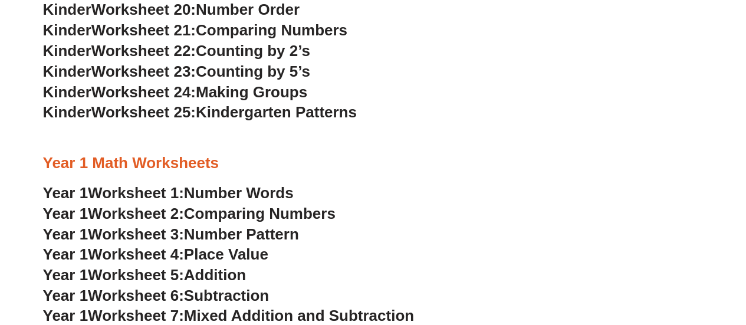  What do you see at coordinates (143, 112) in the screenshot?
I see `span: Worksheet 25:` at bounding box center [143, 112].